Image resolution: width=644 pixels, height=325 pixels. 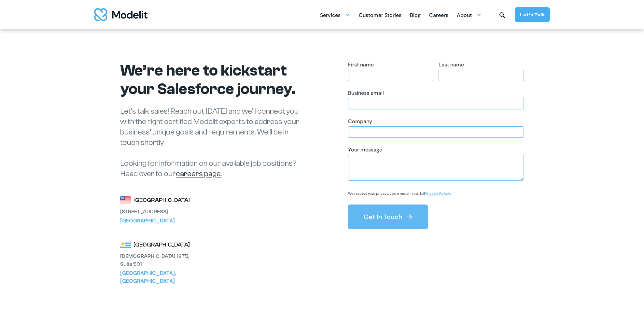 I want to click on div: Your message, so click(x=436, y=150).